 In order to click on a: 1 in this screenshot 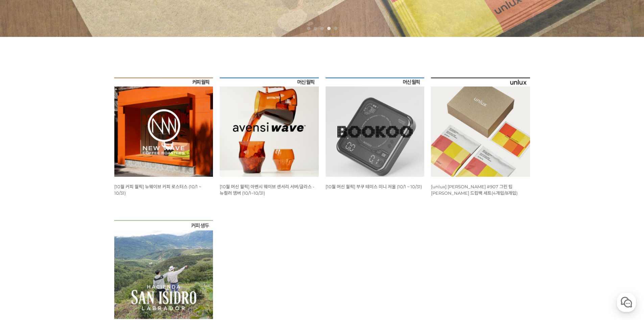, I will do `click(309, 28)`.